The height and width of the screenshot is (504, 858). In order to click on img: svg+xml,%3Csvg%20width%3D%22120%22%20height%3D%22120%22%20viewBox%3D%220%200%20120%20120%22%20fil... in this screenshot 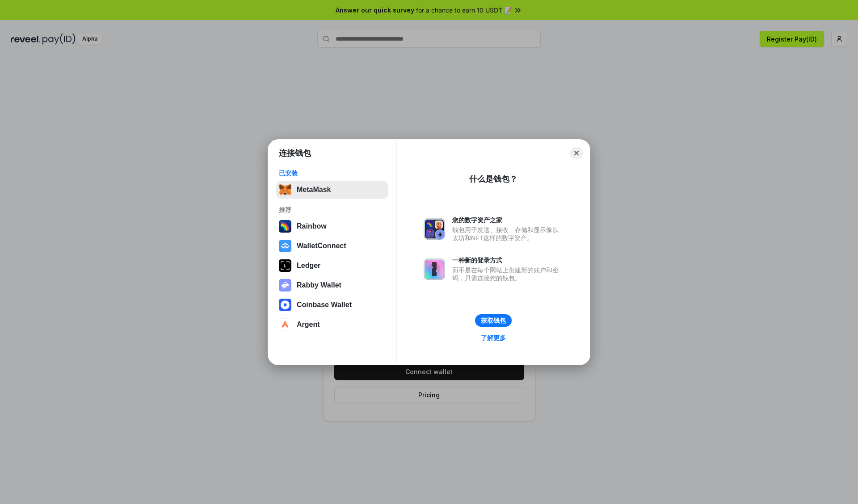, I will do `click(285, 227)`.